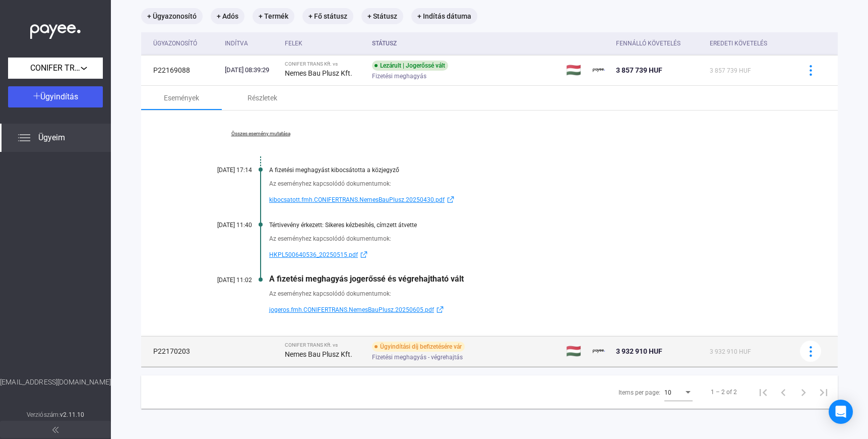 The width and height of the screenshot is (868, 439). I want to click on button: First page, so click(763, 392).